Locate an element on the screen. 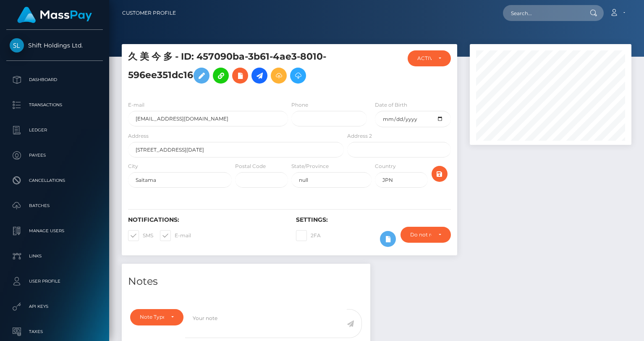 Image resolution: width=644 pixels, height=341 pixels. a: Batches is located at coordinates (55, 206).